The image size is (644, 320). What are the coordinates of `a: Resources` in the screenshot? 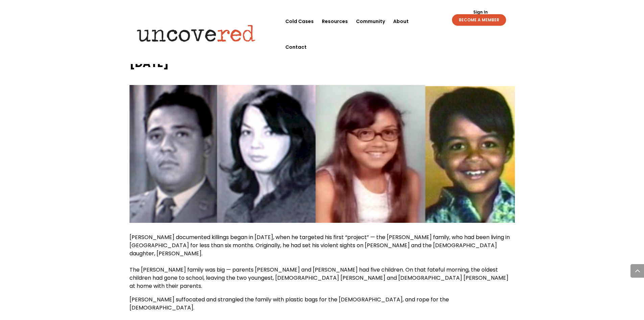 It's located at (335, 22).